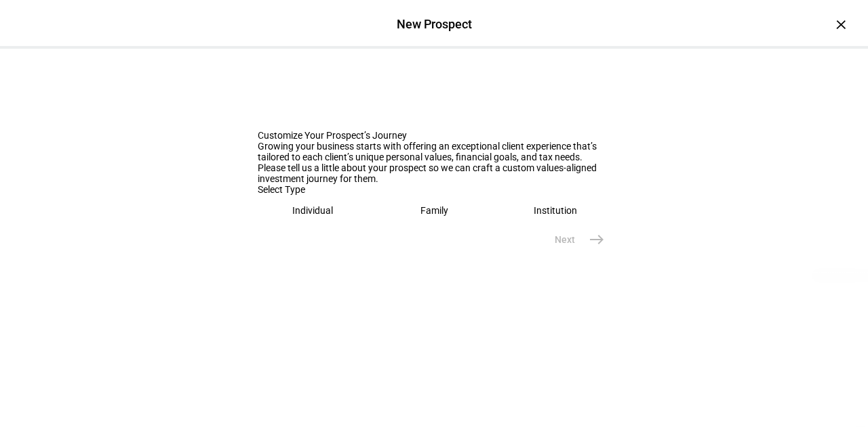 Image resolution: width=868 pixels, height=427 pixels. I want to click on eth-stepper-button: Next, so click(575, 240).